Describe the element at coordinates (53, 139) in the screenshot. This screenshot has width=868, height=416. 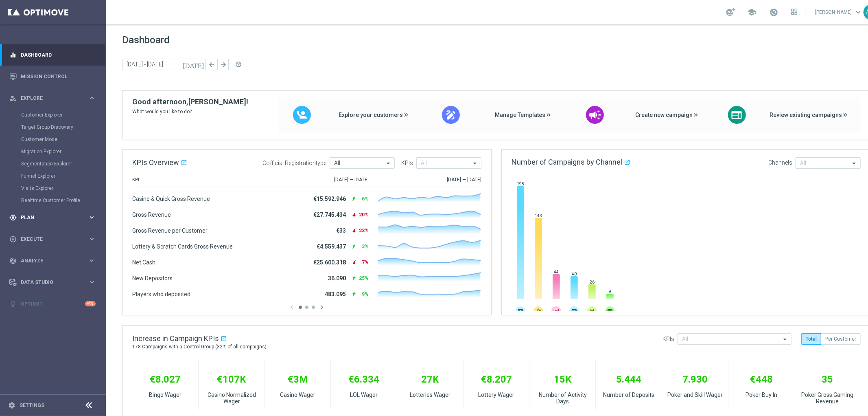
I see `a: Customer Model` at that location.